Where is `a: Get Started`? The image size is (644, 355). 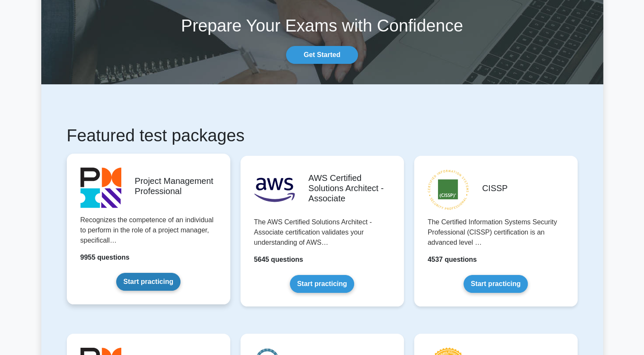 a: Get Started is located at coordinates (322, 55).